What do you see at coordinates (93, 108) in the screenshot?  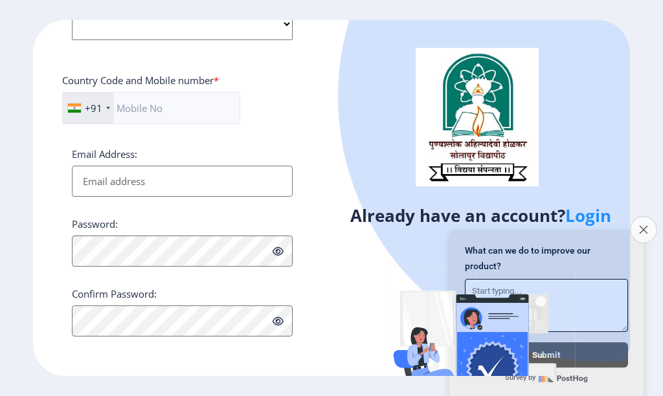 I see `div: +91` at bounding box center [93, 108].